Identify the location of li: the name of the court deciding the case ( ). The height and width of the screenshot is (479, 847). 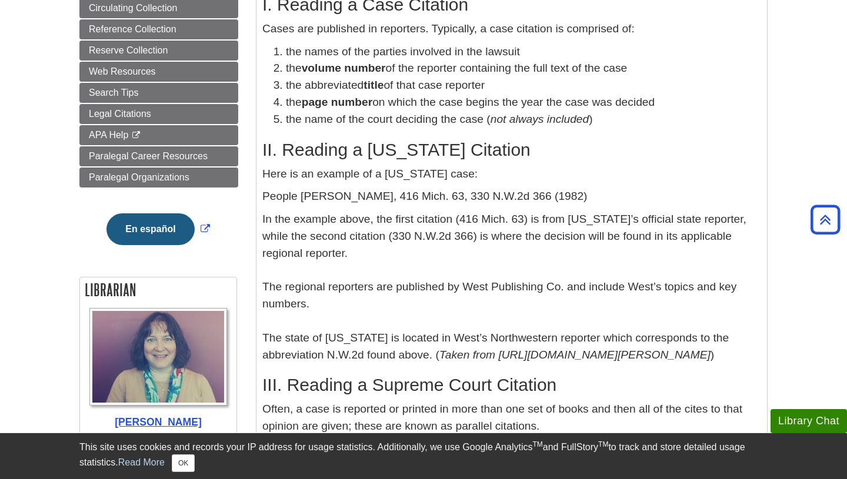
(524, 119).